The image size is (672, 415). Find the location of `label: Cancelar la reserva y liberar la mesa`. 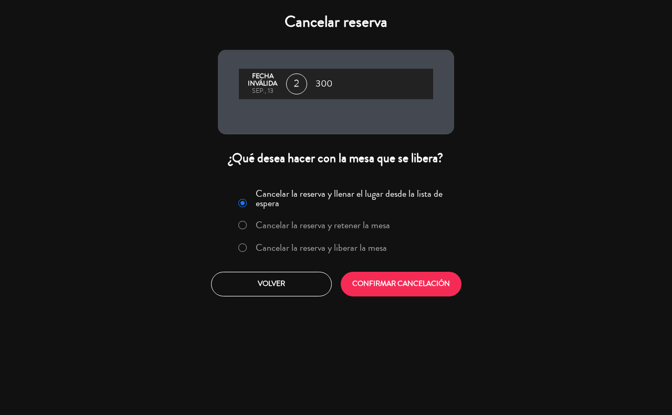

label: Cancelar la reserva y liberar la mesa is located at coordinates (321, 248).